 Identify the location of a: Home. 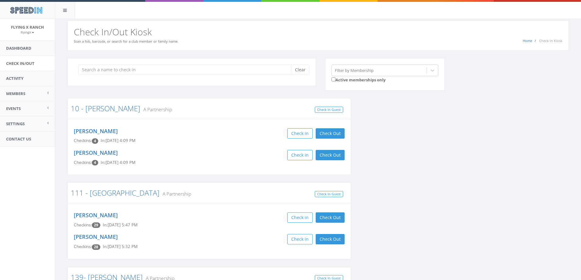
(527, 41).